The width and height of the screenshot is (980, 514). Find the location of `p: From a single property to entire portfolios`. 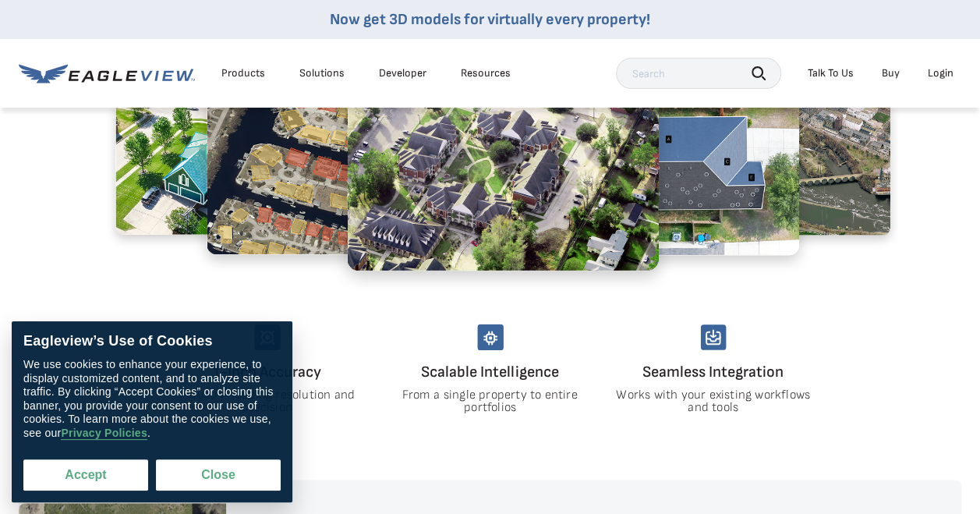

p: From a single property to entire portfolios is located at coordinates (490, 401).